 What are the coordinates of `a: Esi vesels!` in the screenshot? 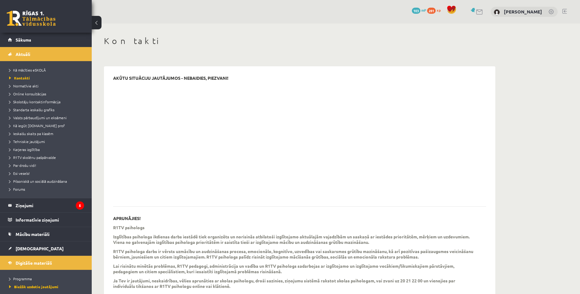 It's located at (47, 173).